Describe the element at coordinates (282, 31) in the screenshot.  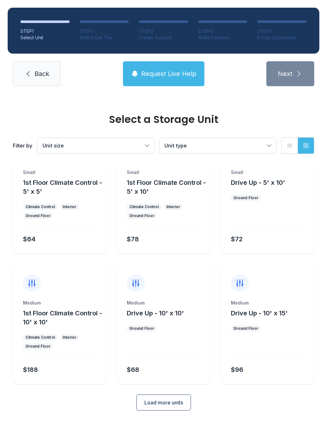
I see `div: STEP 5` at that location.